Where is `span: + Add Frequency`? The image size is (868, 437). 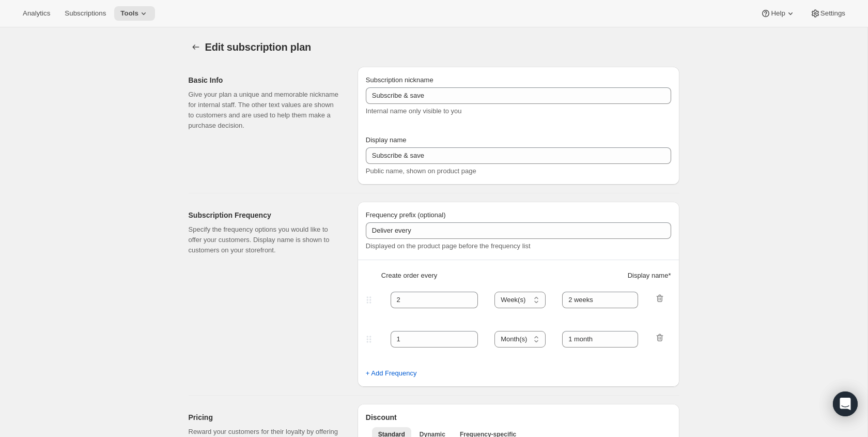
span: + Add Frequency is located at coordinates (391, 373).